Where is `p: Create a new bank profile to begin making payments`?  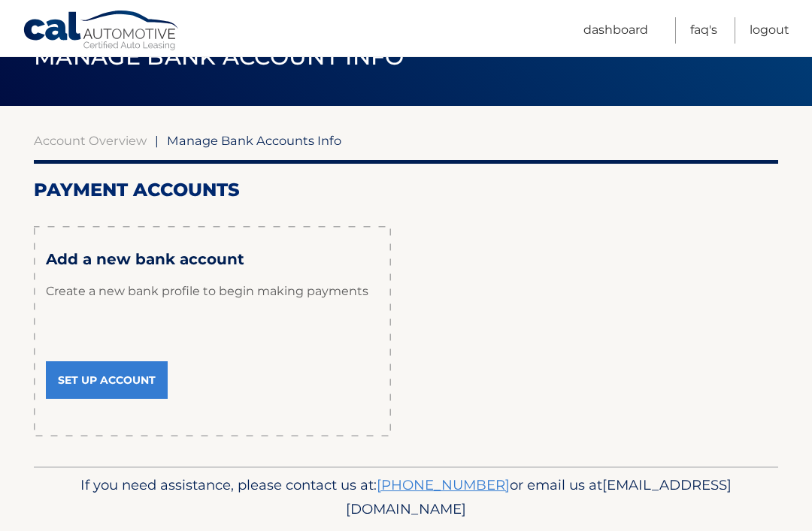 p: Create a new bank profile to begin making payments is located at coordinates (212, 291).